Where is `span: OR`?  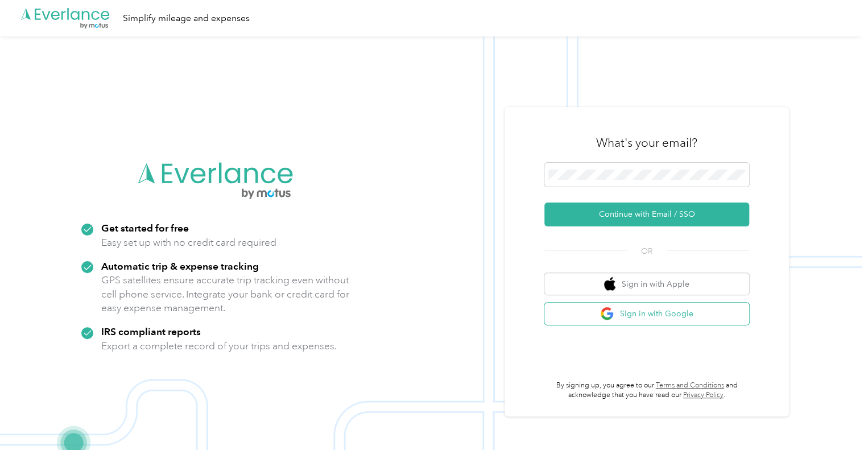 span: OR is located at coordinates (647, 251).